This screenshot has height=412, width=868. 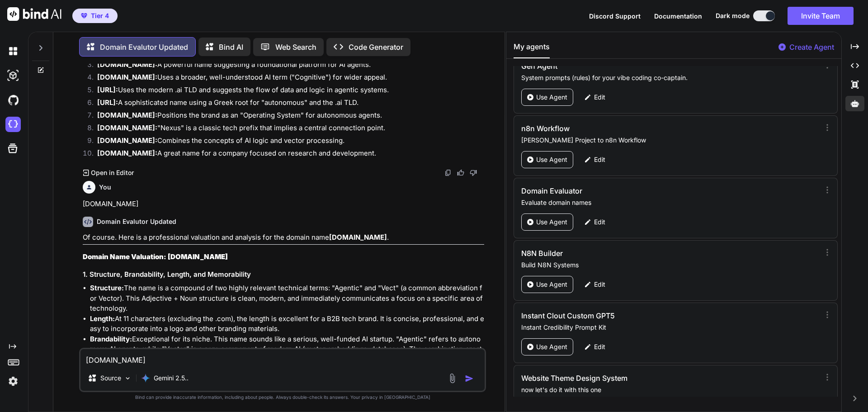 What do you see at coordinates (13, 51) in the screenshot?
I see `img: darkChat` at bounding box center [13, 51].